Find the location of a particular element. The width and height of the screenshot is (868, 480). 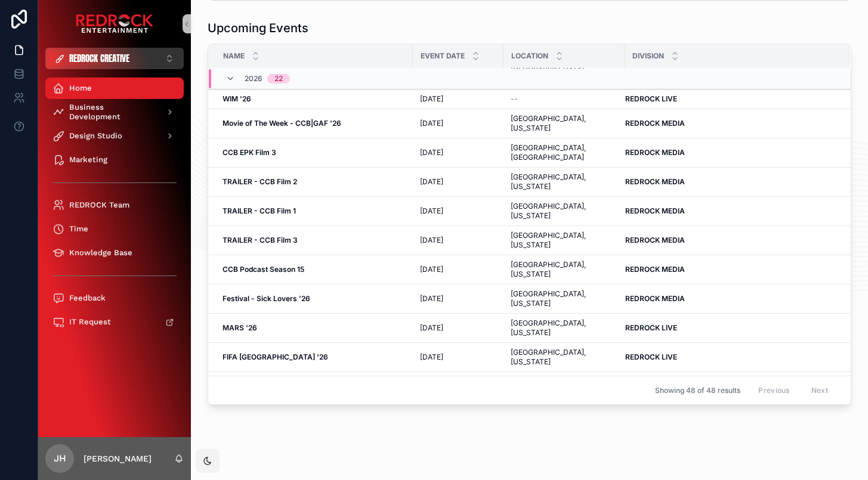

span: JH is located at coordinates (60, 458).